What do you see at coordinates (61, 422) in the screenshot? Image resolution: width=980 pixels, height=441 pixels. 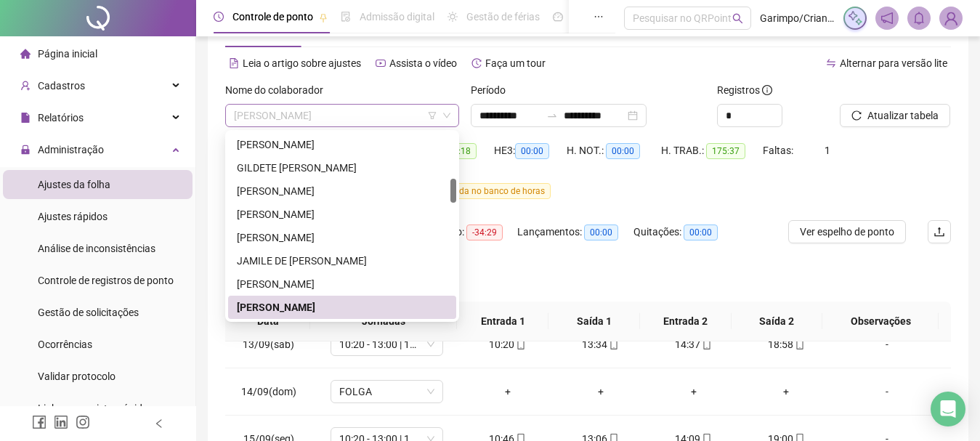 I see `span: linkedin` at bounding box center [61, 422].